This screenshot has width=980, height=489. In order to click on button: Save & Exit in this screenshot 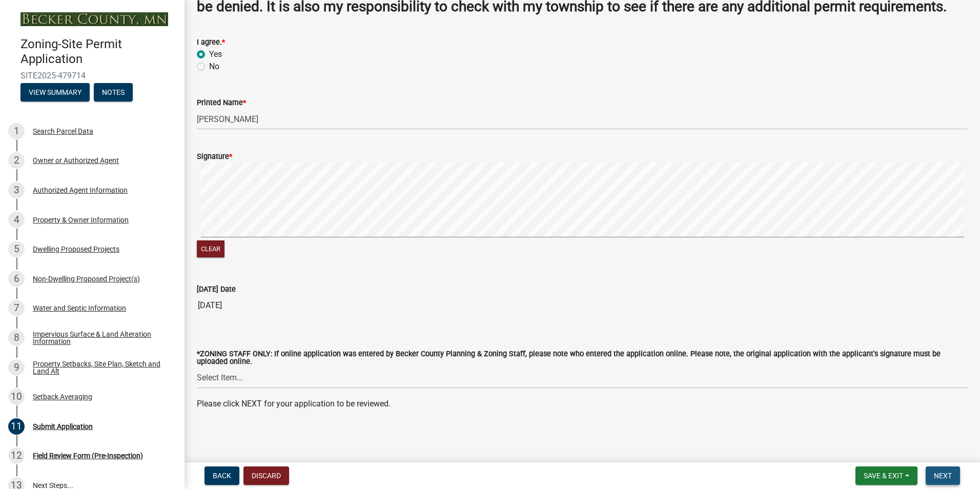, I will do `click(886, 476)`.